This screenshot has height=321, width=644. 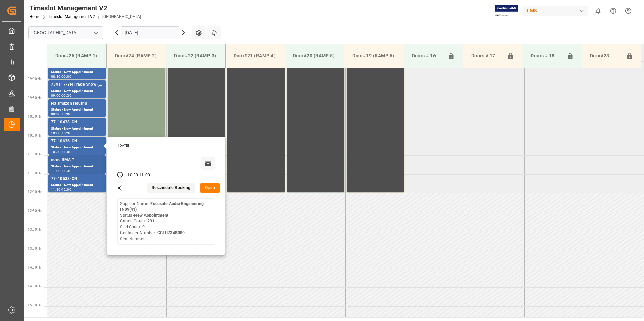 What do you see at coordinates (427, 56) in the screenshot?
I see `div: Doors # 16` at bounding box center [427, 56].